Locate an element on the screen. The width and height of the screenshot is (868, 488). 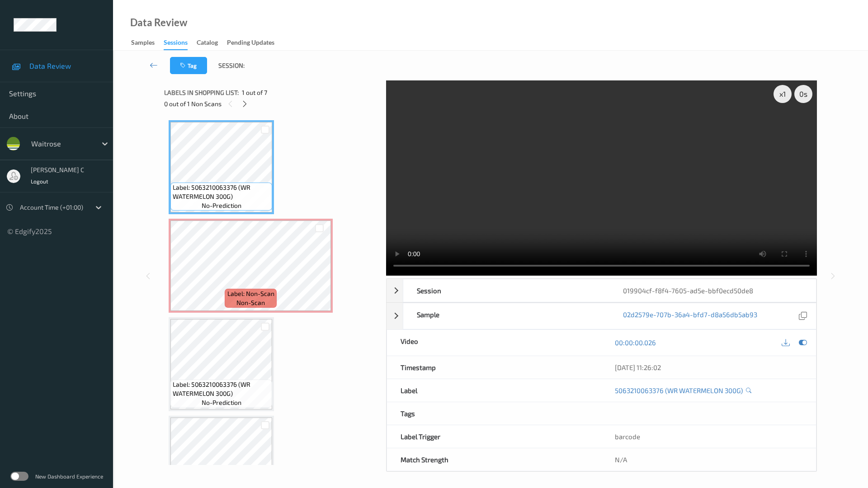
a: Sessions is located at coordinates (179, 44).